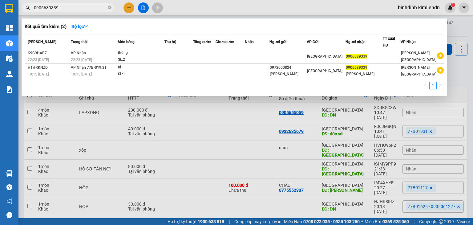  What do you see at coordinates (9, 89) in the screenshot?
I see `img: solution-icon` at bounding box center [9, 89].